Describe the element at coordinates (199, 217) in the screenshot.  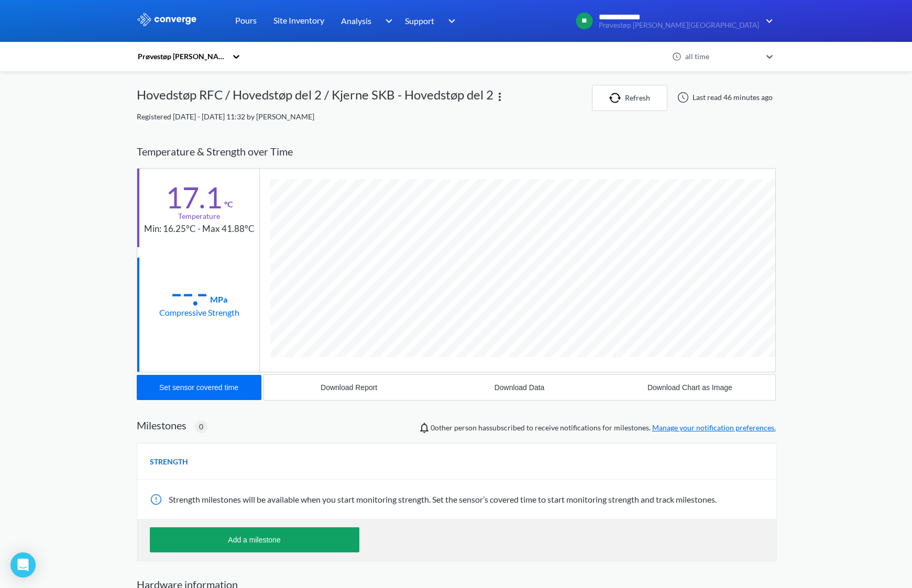
I see `div: Temperature` at that location.